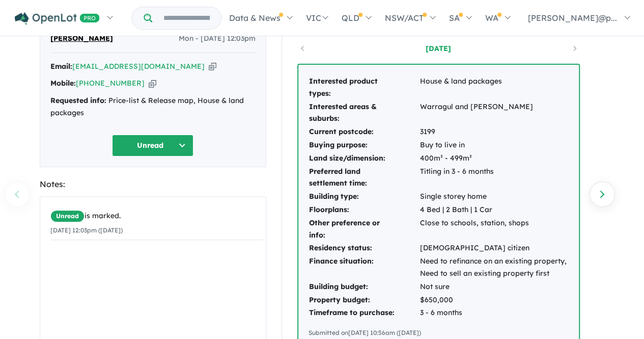 The image size is (644, 339). What do you see at coordinates (364, 300) in the screenshot?
I see `td: Property budget:` at bounding box center [364, 300].